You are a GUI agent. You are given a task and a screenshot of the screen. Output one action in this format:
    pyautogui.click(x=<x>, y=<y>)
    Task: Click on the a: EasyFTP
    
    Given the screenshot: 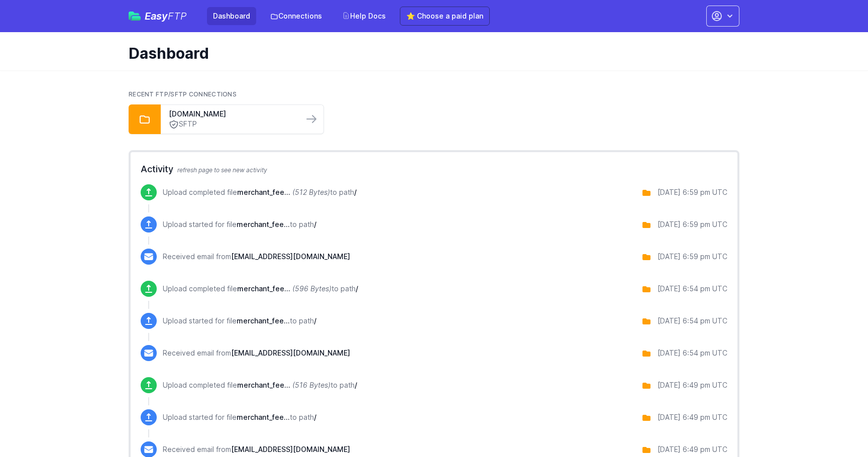 What is the action you would take?
    pyautogui.click(x=158, y=16)
    